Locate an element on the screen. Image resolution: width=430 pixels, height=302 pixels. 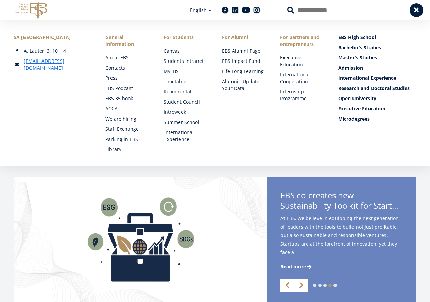
a: Library is located at coordinates (128, 150).